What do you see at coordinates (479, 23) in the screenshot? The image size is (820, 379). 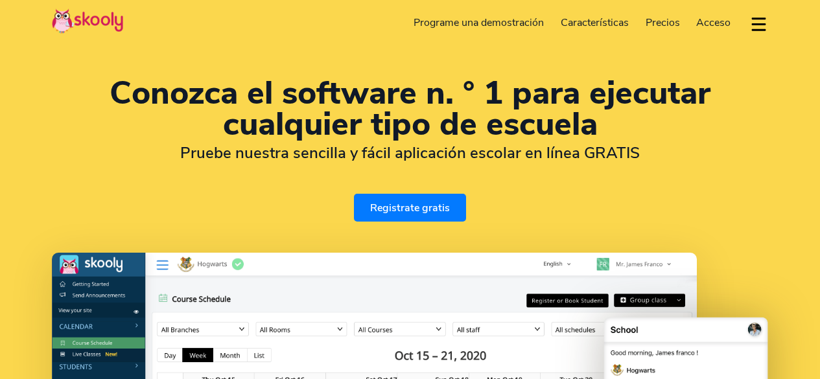 I see `a: Programe una demostración` at bounding box center [479, 23].